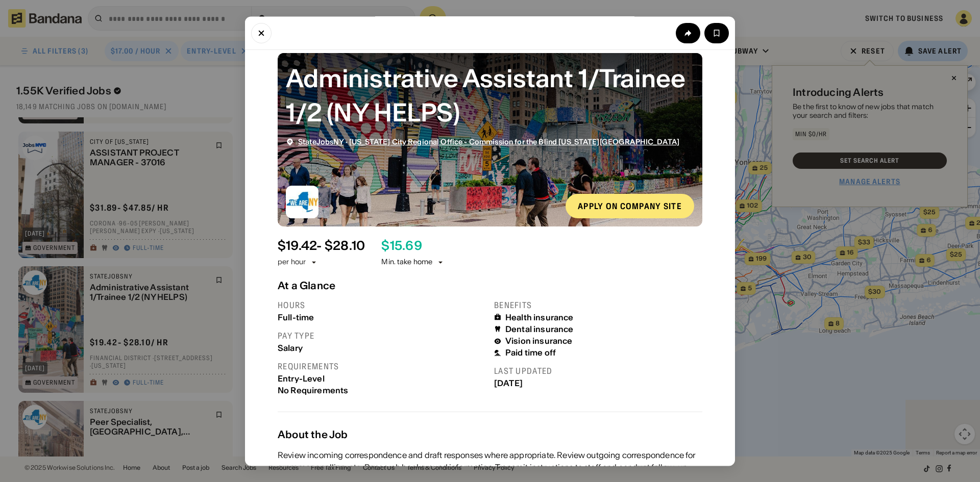 The image size is (980, 482). Describe the element at coordinates (381, 317) in the screenshot. I see `div: Full-time` at that location.